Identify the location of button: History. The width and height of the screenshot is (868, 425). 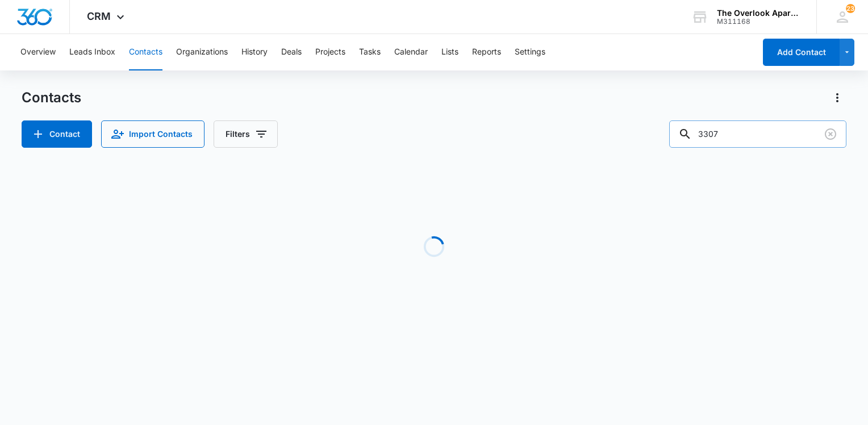
(254, 53).